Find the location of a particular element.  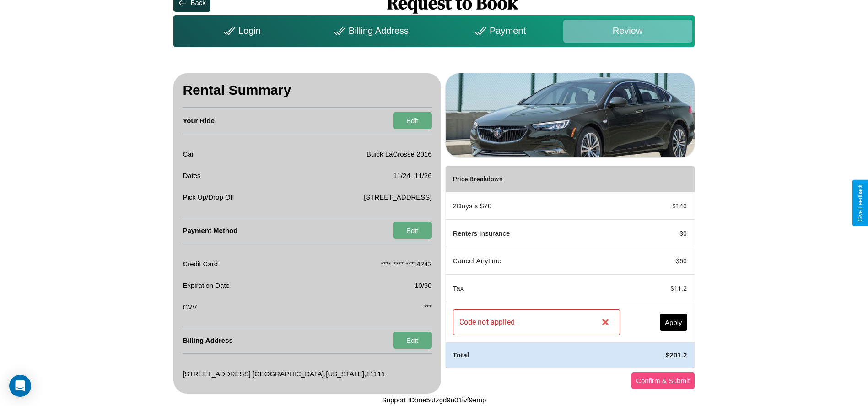

td: $ 0 is located at coordinates (660, 233).